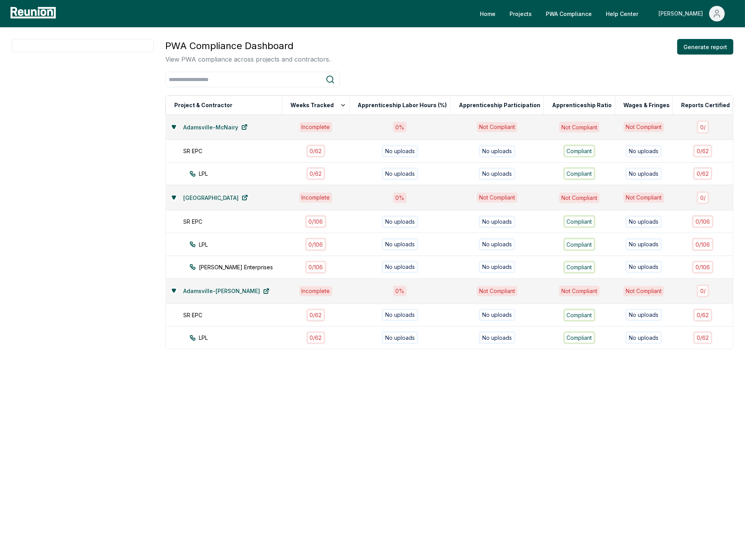 This screenshot has height=560, width=745. Describe the element at coordinates (581, 106) in the screenshot. I see `button: Apprenticeship Ratio` at that location.